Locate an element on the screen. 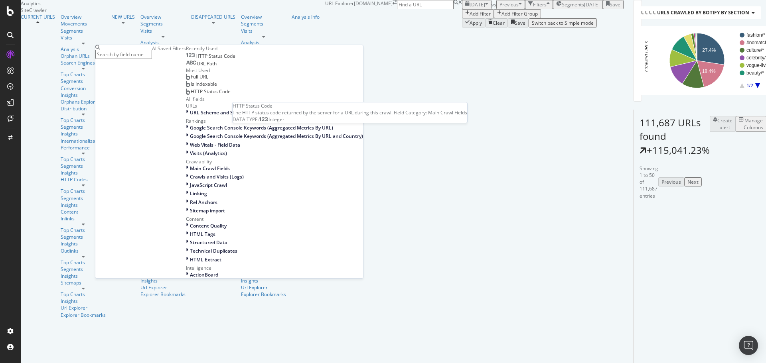 This screenshot has height=363, width=766. button: Clear is located at coordinates (496, 23).